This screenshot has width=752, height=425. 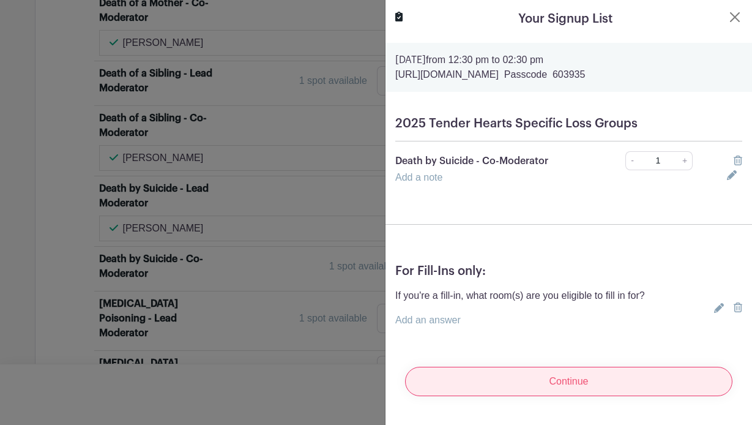 I want to click on input: Continue, so click(x=569, y=381).